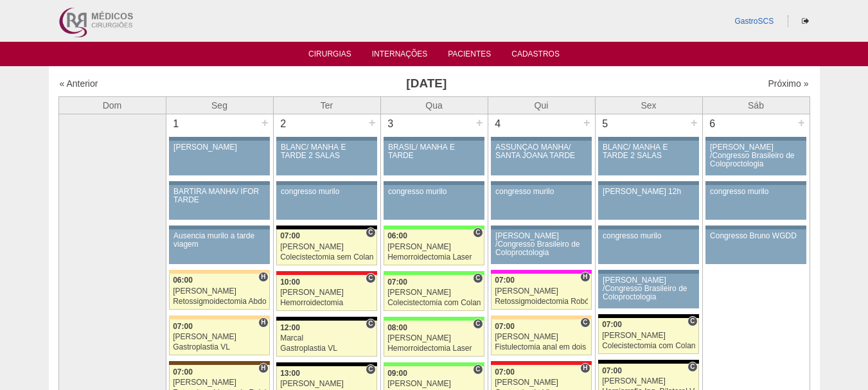  Describe the element at coordinates (289, 282) in the screenshot. I see `span: 10:00` at that location.